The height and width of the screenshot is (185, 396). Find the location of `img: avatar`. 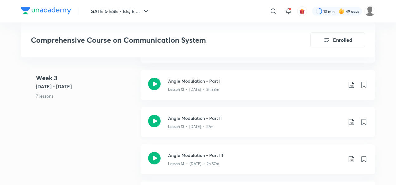

img: avatar is located at coordinates (302, 11).